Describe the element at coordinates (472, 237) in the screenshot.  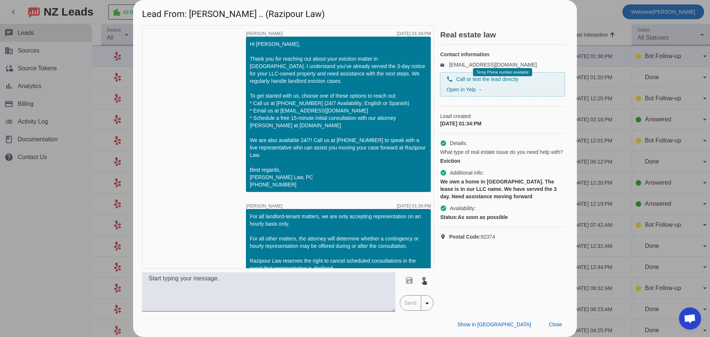
I see `span: 92374` at that location.